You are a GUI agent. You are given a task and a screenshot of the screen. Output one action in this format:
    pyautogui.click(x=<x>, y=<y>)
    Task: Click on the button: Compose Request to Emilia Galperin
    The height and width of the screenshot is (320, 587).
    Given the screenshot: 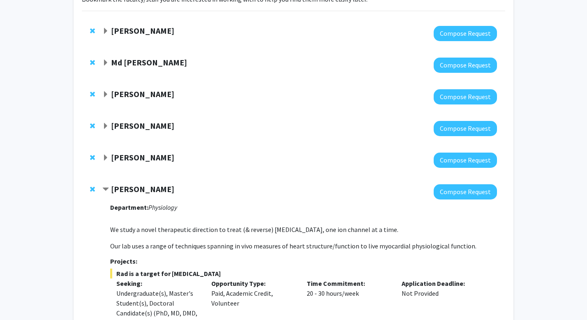 What is the action you would take?
    pyautogui.click(x=466, y=97)
    